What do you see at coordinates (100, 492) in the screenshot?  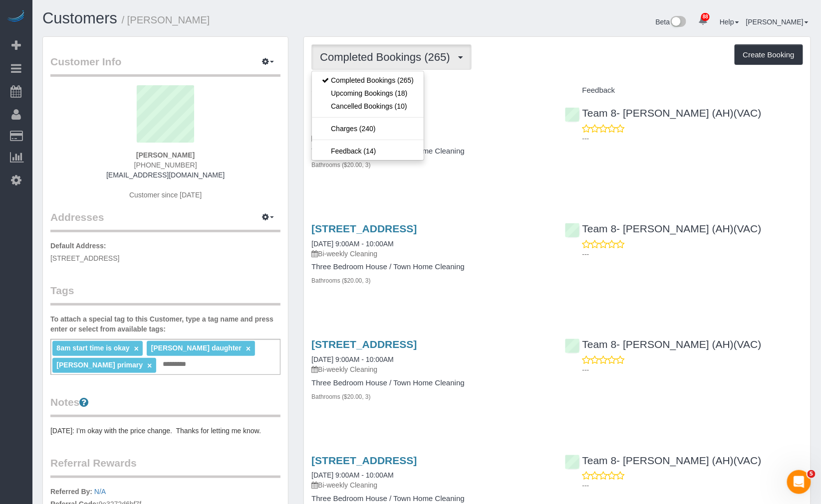 I see `a: N/A` at bounding box center [100, 492].